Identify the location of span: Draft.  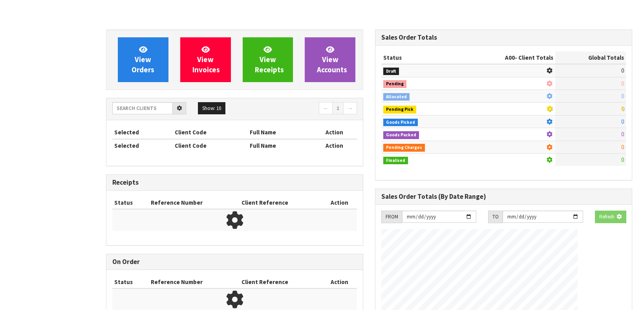
(391, 72).